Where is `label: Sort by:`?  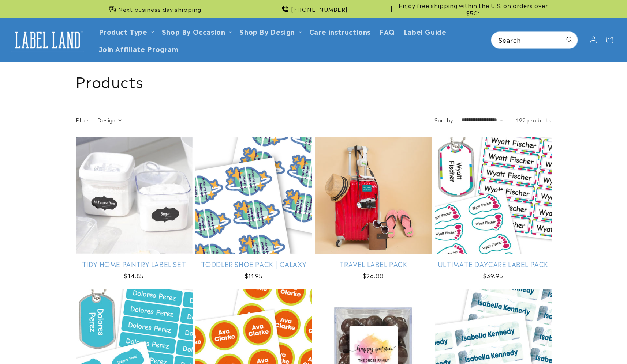 label: Sort by: is located at coordinates (444, 120).